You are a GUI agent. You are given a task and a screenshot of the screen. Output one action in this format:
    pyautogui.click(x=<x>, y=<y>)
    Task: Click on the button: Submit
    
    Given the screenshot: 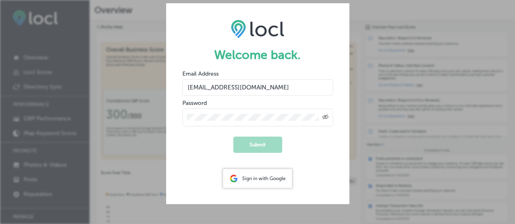 What is the action you would take?
    pyautogui.click(x=258, y=145)
    